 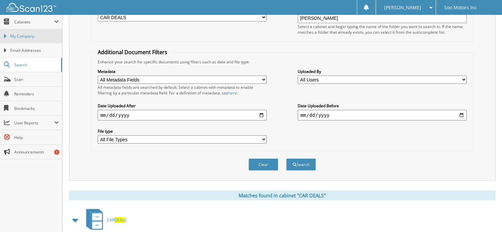 What do you see at coordinates (182, 71) in the screenshot?
I see `label: Metadata` at bounding box center [182, 71].